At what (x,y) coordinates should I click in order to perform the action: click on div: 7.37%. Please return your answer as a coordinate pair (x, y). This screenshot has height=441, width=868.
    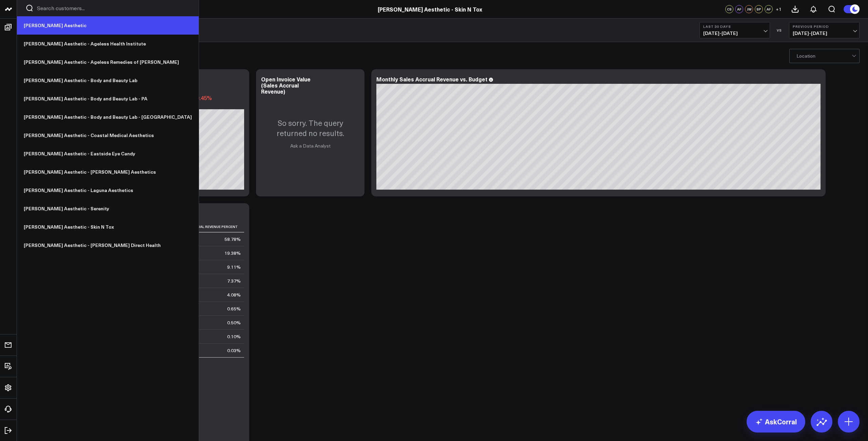
    Looking at the image, I should click on (234, 281).